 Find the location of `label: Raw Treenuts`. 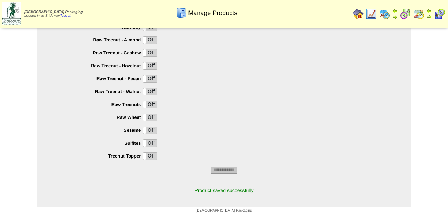

label: Raw Treenuts is located at coordinates (97, 104).